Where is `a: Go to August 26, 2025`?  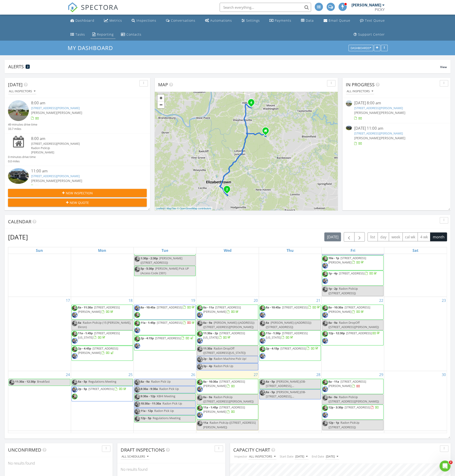 a: Go to August 26, 2025 is located at coordinates (193, 375).